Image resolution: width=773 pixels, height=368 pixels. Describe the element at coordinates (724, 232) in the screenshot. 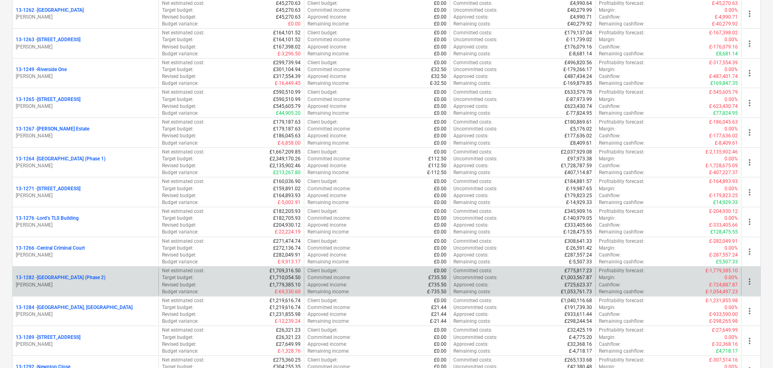

I see `p: £128,475.55` at that location.